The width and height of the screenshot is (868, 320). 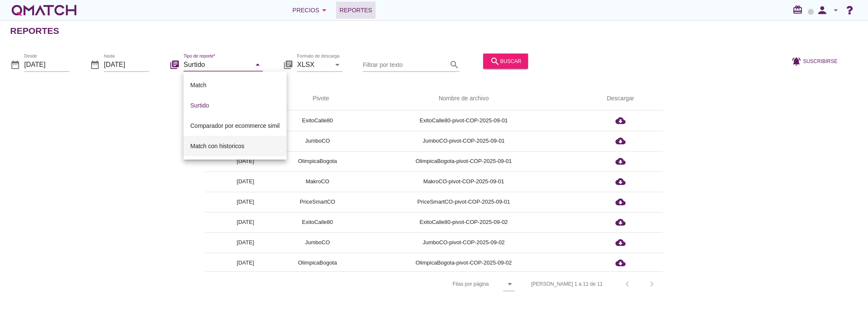 What do you see at coordinates (814, 61) in the screenshot?
I see `button: Suscribirse` at bounding box center [814, 61].